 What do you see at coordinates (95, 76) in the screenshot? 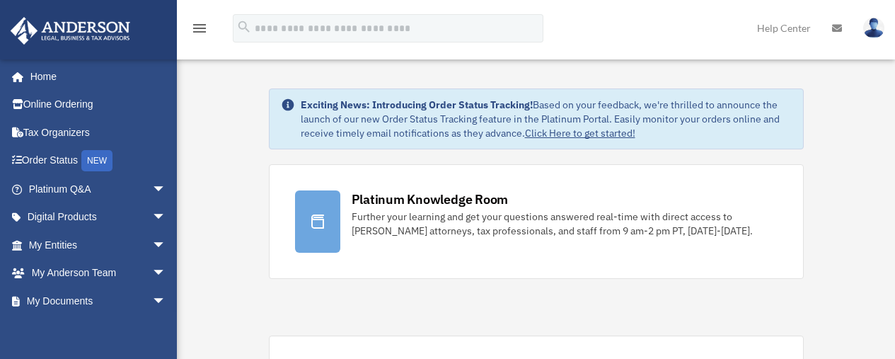
I see `a: Home` at bounding box center [95, 76].